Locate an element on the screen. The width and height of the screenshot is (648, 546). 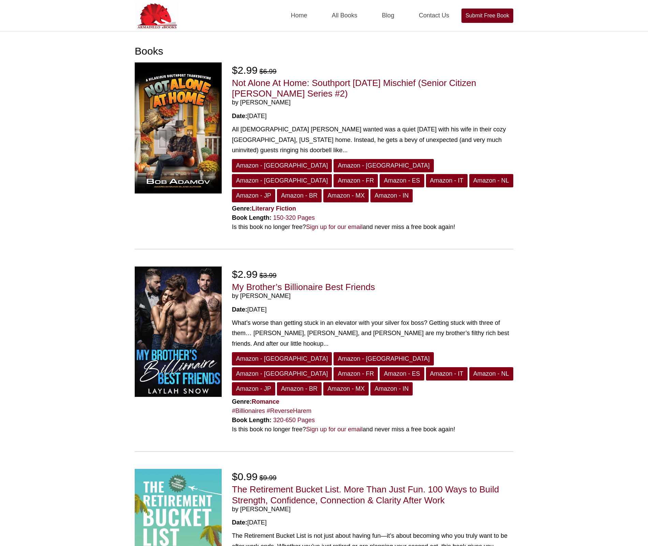
a: #Billionaires is located at coordinates (248, 411).